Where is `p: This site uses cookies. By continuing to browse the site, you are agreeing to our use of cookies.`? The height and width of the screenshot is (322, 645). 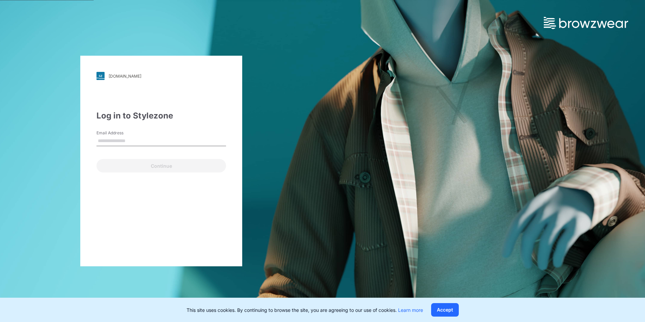 p: This site uses cookies. By continuing to browse the site, you are agreeing to our use of cookies. is located at coordinates (304, 310).